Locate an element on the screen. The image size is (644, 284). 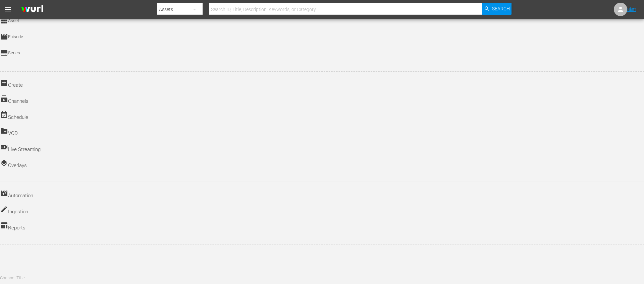
span: Asset is located at coordinates (13, 21).